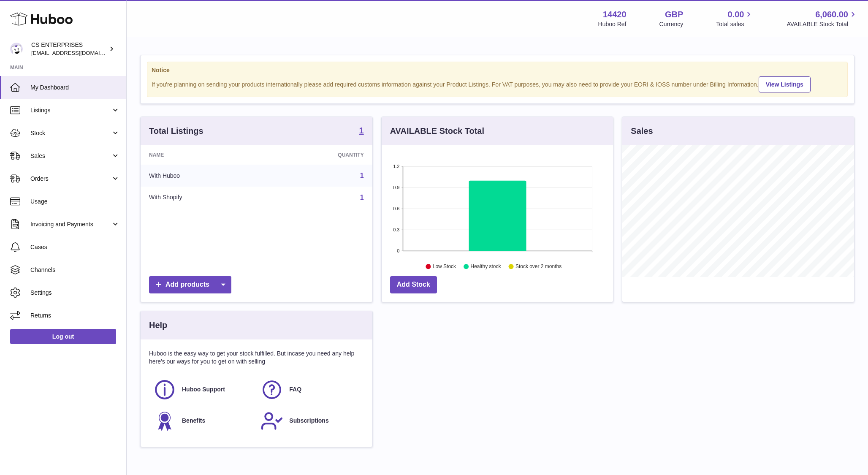 This screenshot has height=475, width=868. What do you see at coordinates (70, 133) in the screenshot?
I see `span: Stock` at bounding box center [70, 133].